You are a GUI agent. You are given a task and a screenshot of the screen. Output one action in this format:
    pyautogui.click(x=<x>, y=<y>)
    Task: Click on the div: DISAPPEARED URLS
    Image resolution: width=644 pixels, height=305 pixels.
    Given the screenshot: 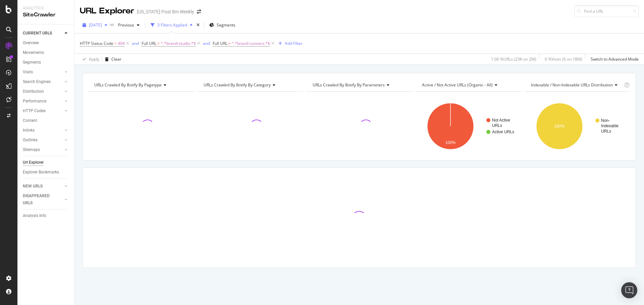 What is the action you would take?
    pyautogui.click(x=40, y=200)
    